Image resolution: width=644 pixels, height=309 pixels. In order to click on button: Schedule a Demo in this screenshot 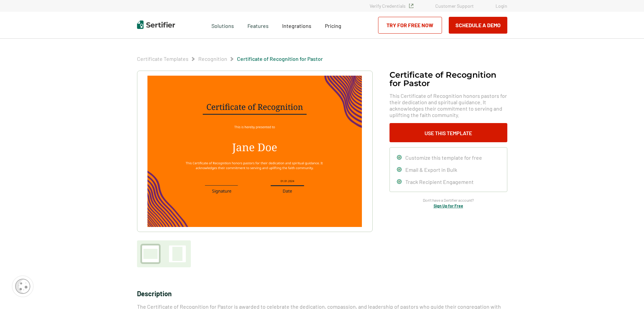, I will do `click(478, 25)`.